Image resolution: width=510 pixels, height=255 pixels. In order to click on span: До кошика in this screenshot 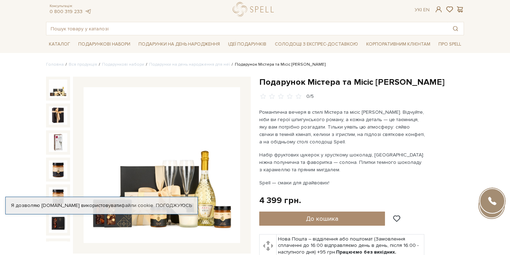, I will do `click(322, 219)`.